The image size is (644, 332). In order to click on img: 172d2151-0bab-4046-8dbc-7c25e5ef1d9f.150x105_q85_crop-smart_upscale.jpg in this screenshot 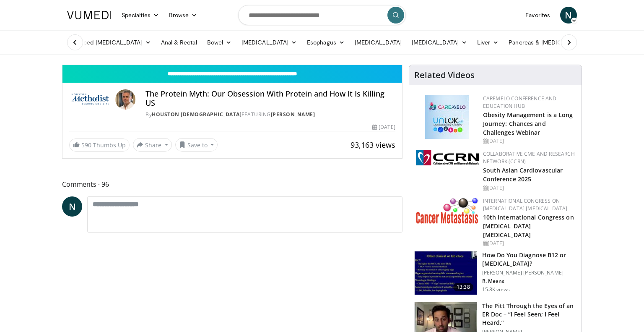, I will do `click(446, 273)`.